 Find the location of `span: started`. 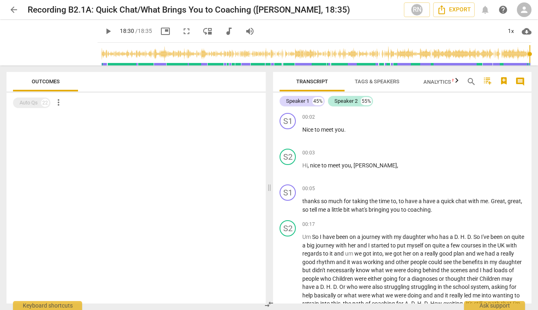

span: started is located at coordinates (380, 245).